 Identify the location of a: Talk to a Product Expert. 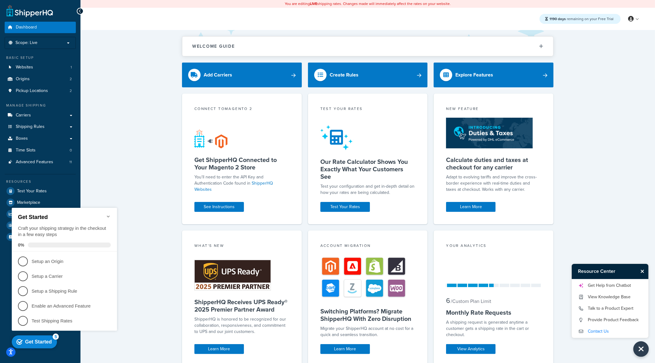
(610, 308).